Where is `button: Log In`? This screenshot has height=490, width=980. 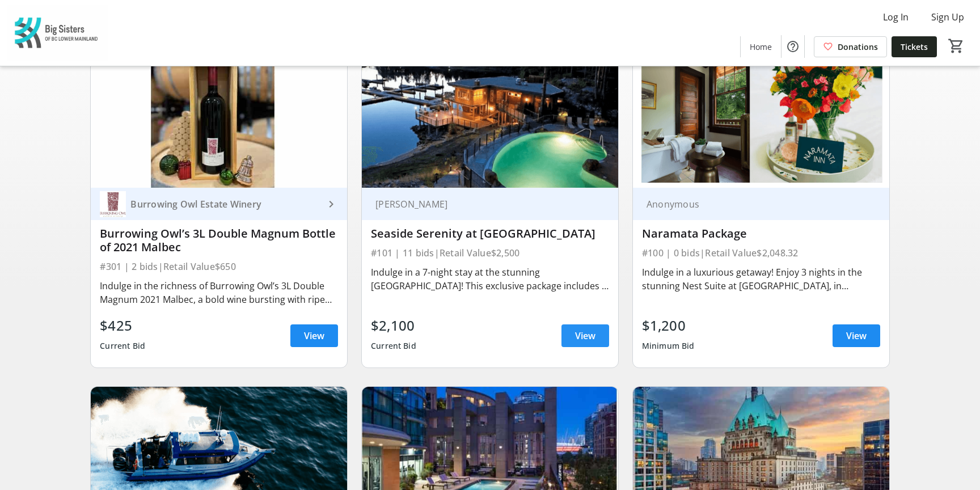 button: Log In is located at coordinates (896, 17).